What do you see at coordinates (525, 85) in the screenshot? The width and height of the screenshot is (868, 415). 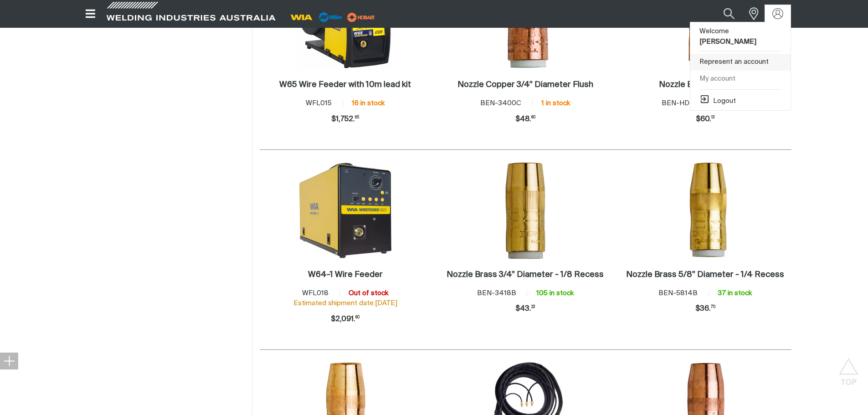 I see `h2: Nozzle Copper 3/4” Diameter Flush` at bounding box center [525, 85].